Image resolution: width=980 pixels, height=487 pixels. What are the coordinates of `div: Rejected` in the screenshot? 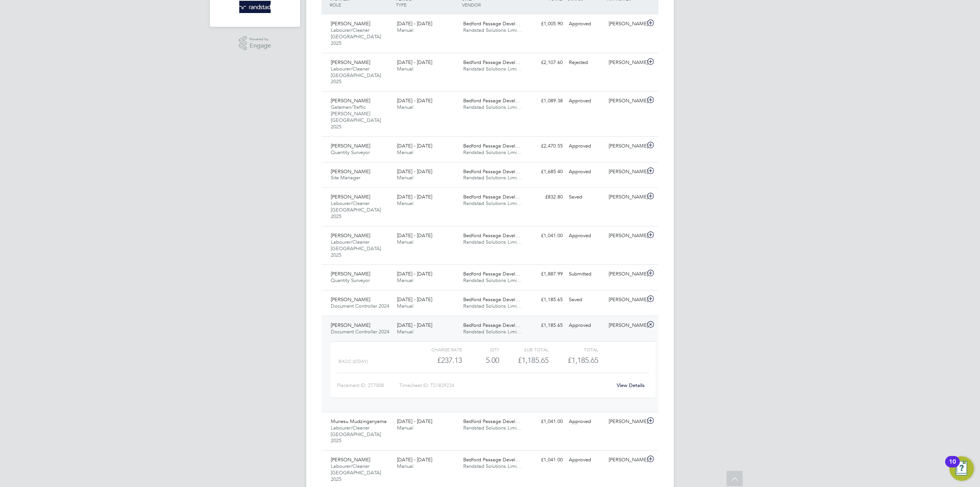 It's located at (586, 62).